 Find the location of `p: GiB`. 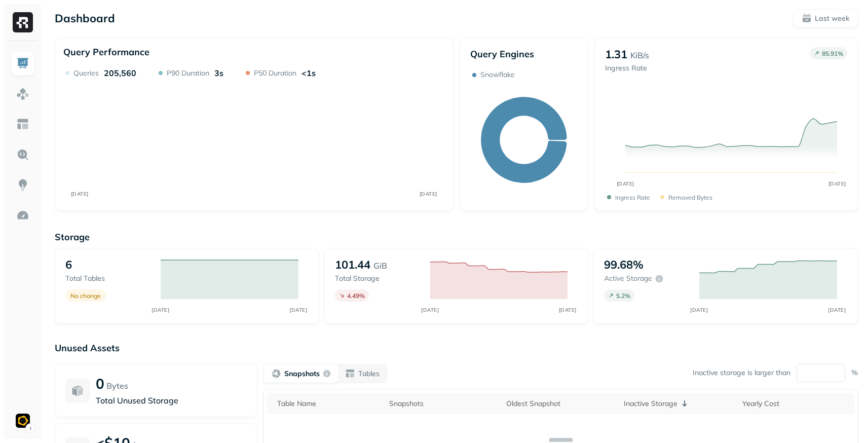

p: GiB is located at coordinates (380, 266).